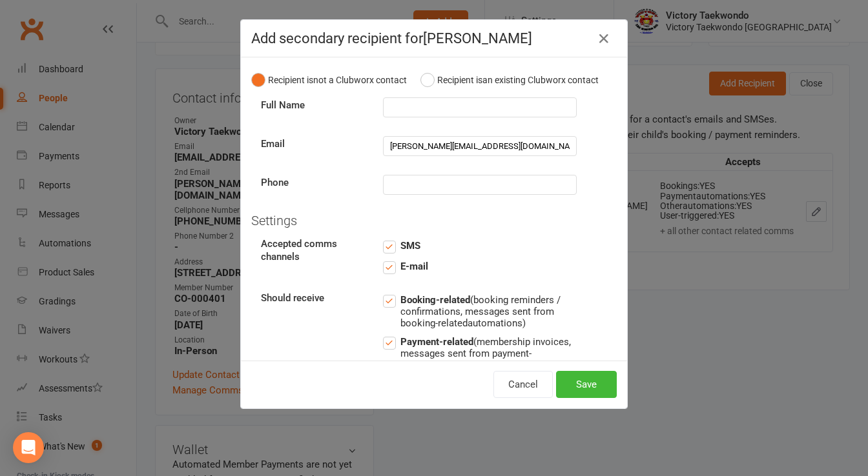 The image size is (868, 476). What do you see at coordinates (434, 38) in the screenshot?
I see `h4: Add secondary` at bounding box center [434, 38].